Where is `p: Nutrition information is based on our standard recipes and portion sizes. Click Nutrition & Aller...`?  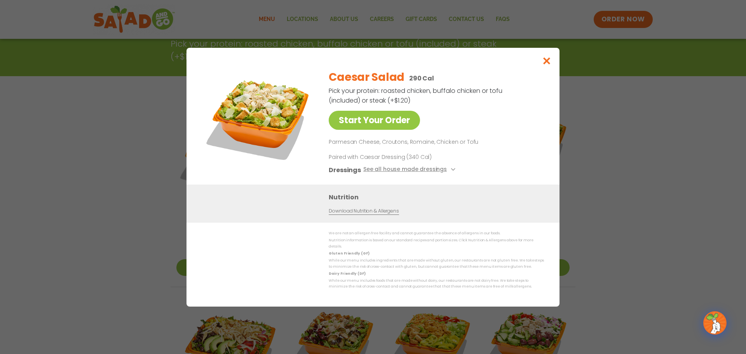
p: Nutrition information is based on our standard recipes and portion sizes. Click Nutrition & Aller... is located at coordinates (436, 243).